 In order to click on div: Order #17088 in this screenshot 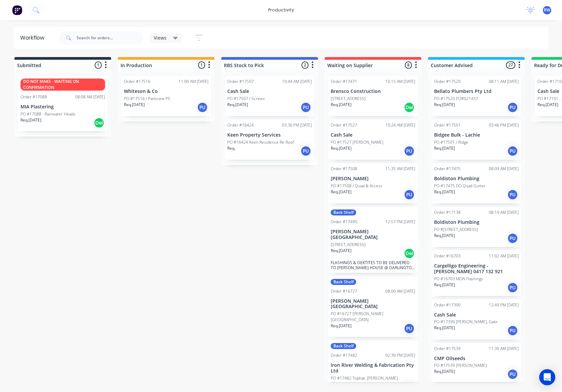, I will do `click(34, 97)`.